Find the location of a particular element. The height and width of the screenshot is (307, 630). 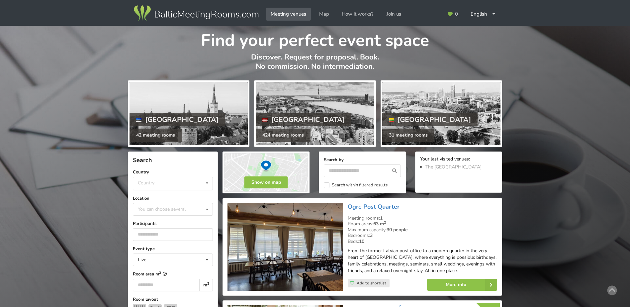

p: Discover. Request for proposal. Book. No commission. No intermediation. is located at coordinates (315, 65).